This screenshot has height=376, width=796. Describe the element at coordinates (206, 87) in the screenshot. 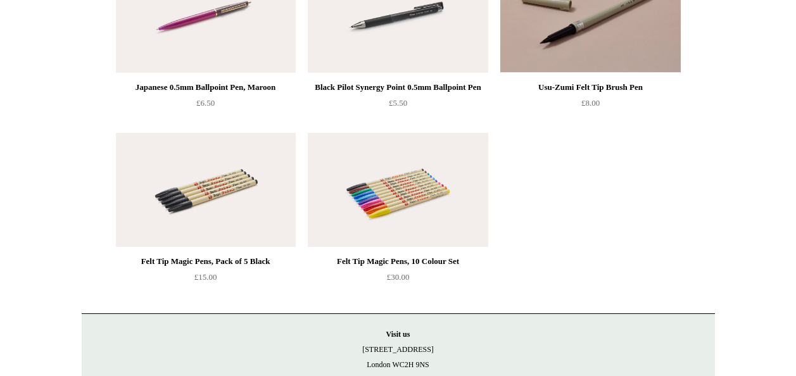

I see `div: Japanese 0.5mm Ballpoint Pen, Maroon` at that location.